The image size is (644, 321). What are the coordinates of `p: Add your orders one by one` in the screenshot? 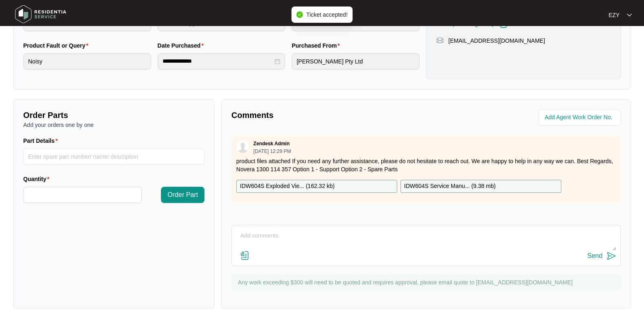 It's located at (114, 125).